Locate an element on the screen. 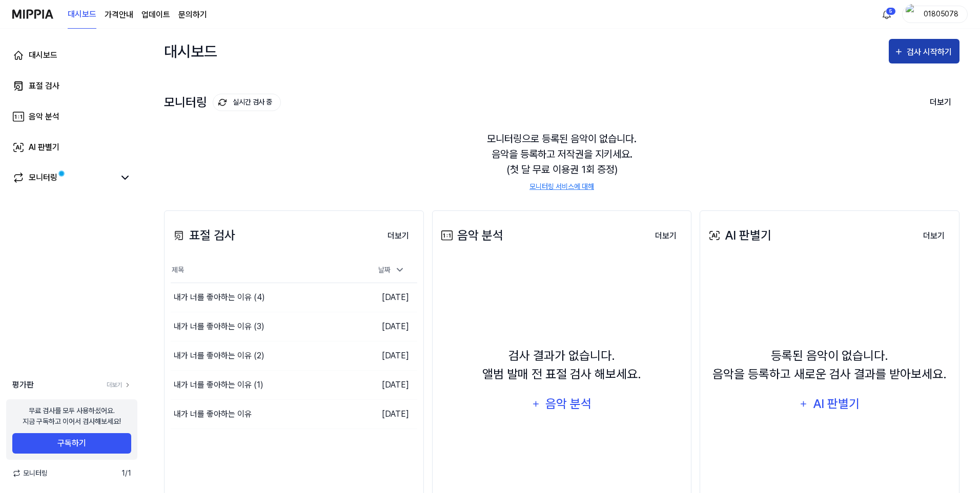  button: 알림5 is located at coordinates (887, 15).